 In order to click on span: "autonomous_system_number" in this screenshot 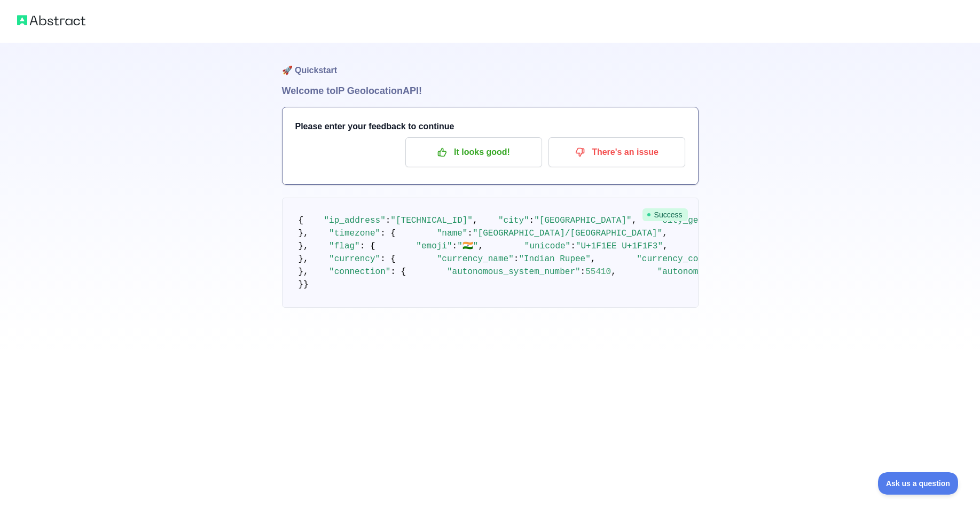, I will do `click(514, 272)`.